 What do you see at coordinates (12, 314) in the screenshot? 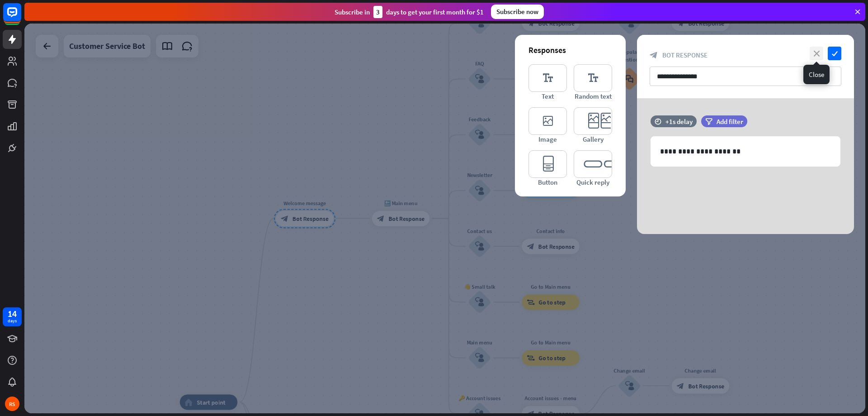
I see `div: 14` at bounding box center [12, 314].